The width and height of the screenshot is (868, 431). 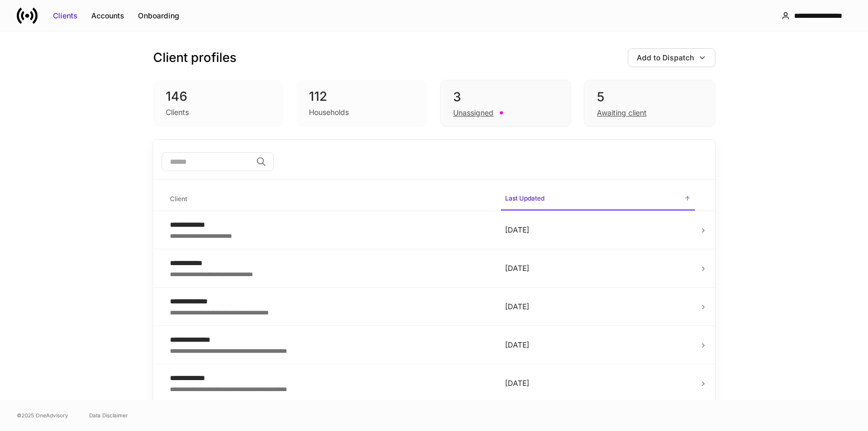 What do you see at coordinates (598, 199) in the screenshot?
I see `span: Last Updated` at bounding box center [598, 199].